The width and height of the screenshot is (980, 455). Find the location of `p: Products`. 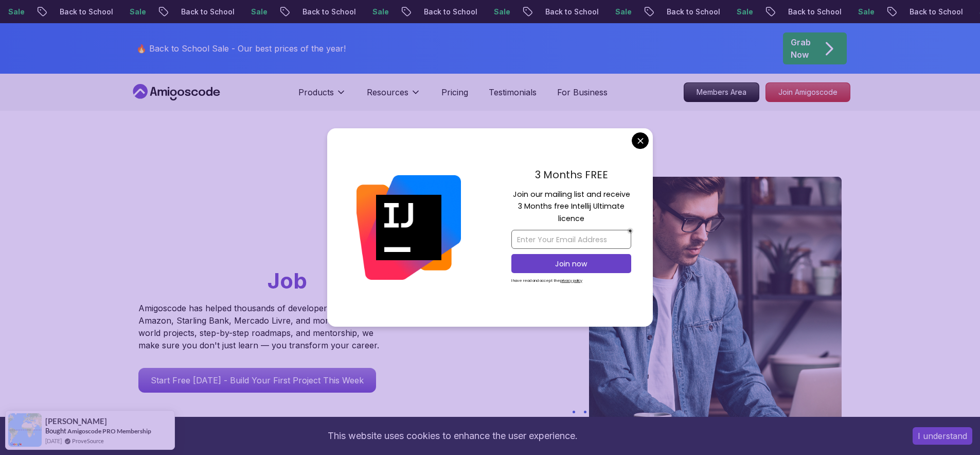

p: Products is located at coordinates (316, 92).